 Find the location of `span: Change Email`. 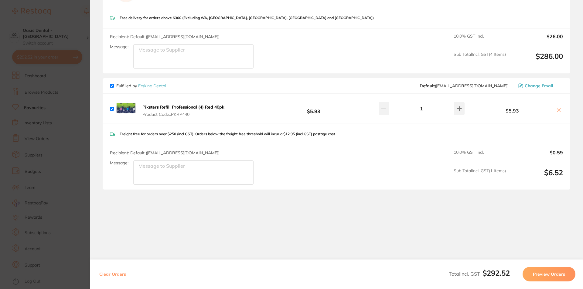

span: Change Email is located at coordinates (539, 86).